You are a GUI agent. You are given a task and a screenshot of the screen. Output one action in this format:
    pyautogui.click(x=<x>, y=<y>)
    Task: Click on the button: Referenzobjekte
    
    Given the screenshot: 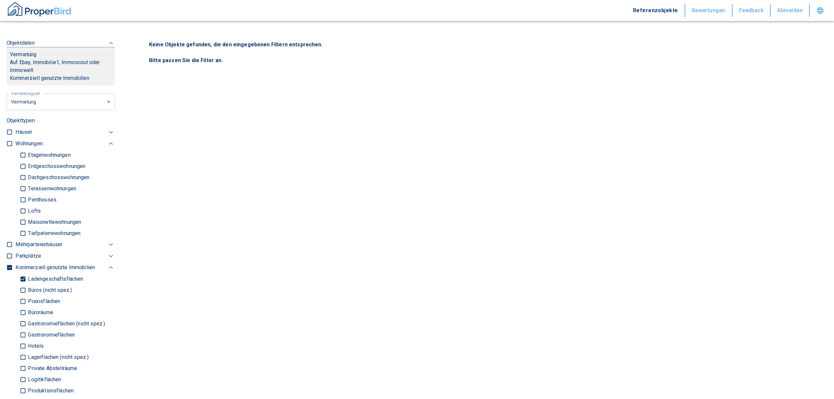 What is the action you would take?
    pyautogui.click(x=656, y=11)
    